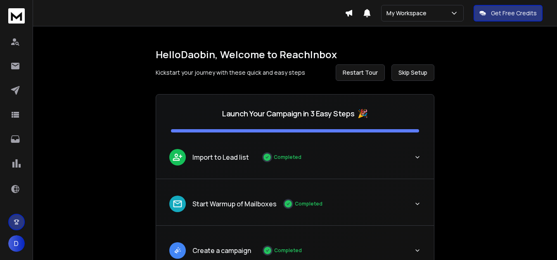 The image size is (557, 260). Describe the element at coordinates (413, 73) in the screenshot. I see `button: Skip Setup` at that location.